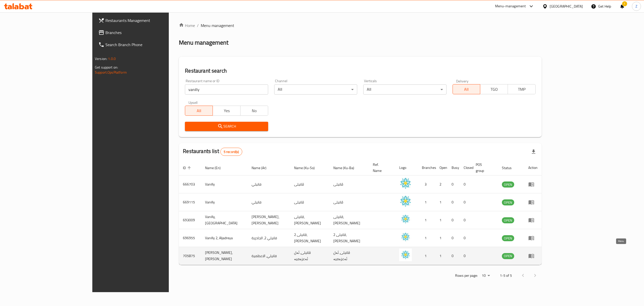  What do you see at coordinates (212, 151) in the screenshot?
I see `h2: Restaurants list` at bounding box center [212, 151].